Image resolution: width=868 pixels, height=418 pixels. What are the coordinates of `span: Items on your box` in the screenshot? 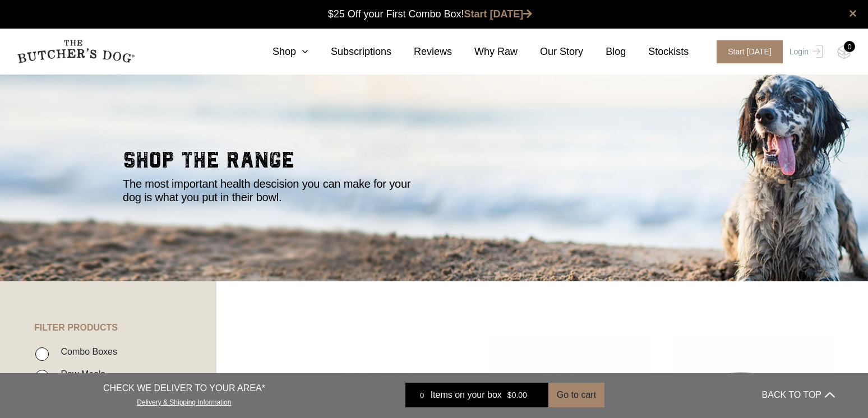 It's located at (466, 395).